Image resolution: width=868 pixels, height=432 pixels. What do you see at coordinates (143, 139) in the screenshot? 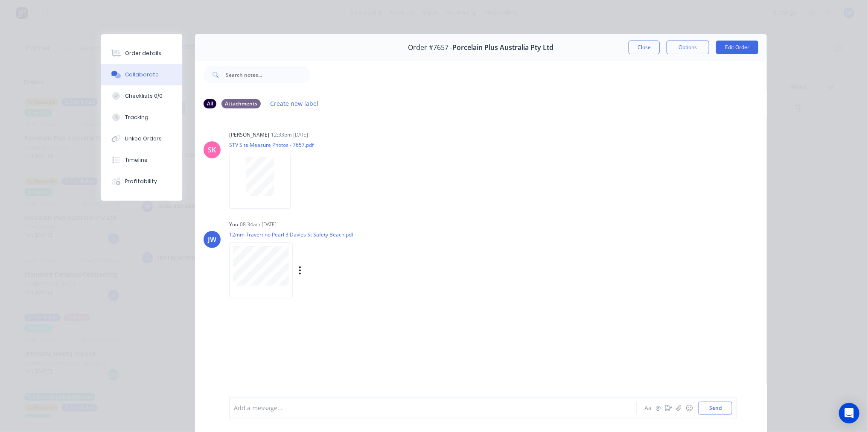
I see `div: Linked Orders` at bounding box center [143, 139].